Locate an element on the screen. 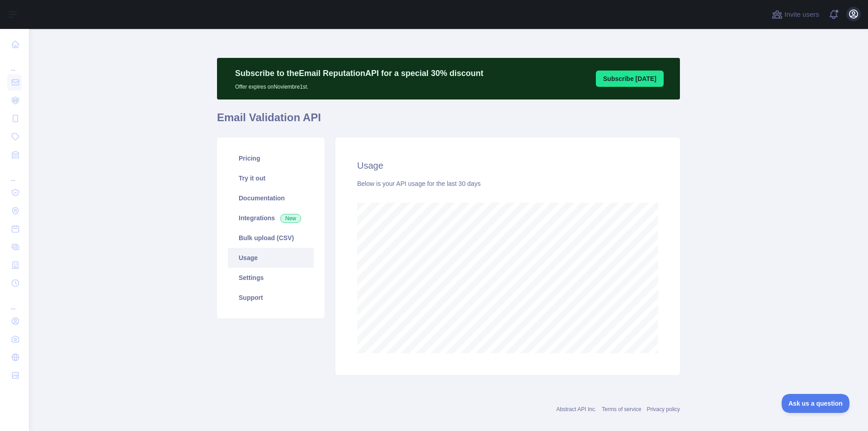 The image size is (868, 431). a: Bulk upload (CSV) is located at coordinates (271, 238).